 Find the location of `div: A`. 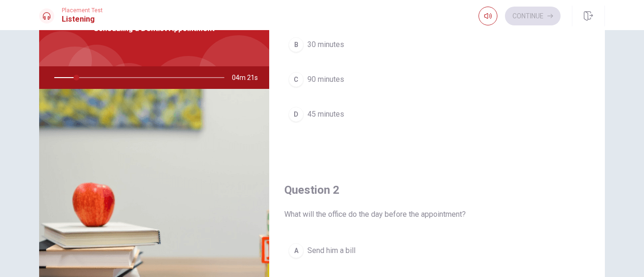

div: A is located at coordinates (296, 250).